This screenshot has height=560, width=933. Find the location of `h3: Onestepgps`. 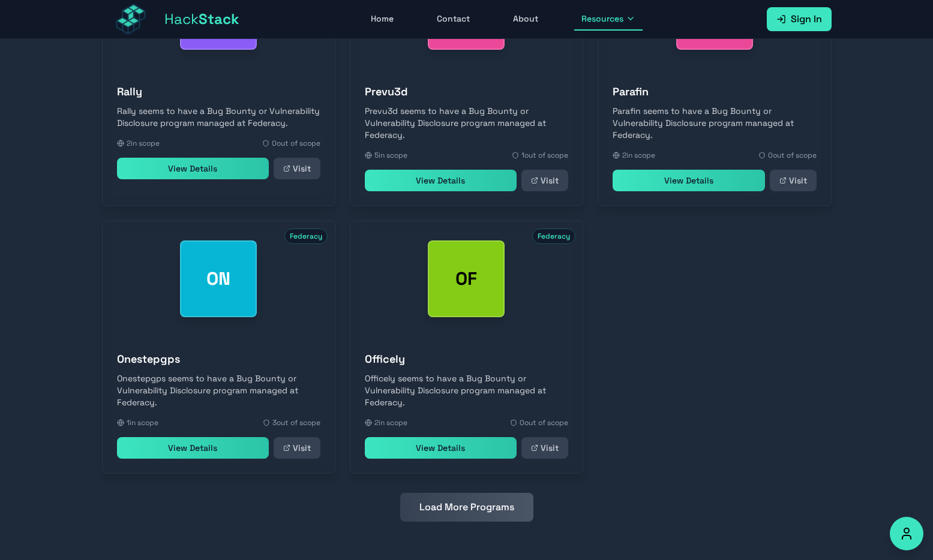

h3: Onestepgps is located at coordinates (218, 359).